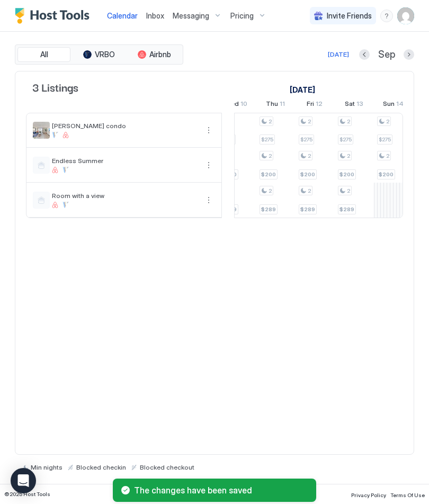  I want to click on span: Airbnb, so click(160, 54).